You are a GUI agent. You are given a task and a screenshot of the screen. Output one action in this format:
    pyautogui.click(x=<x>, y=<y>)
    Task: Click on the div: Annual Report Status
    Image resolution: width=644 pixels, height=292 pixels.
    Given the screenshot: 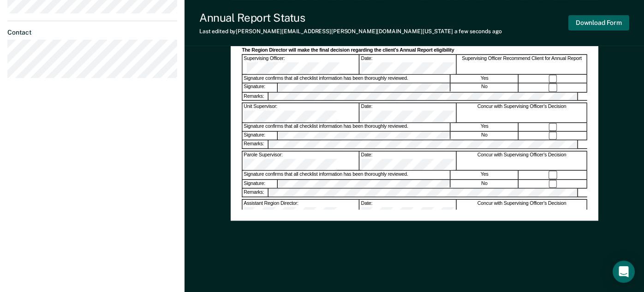 What is the action you would take?
    pyautogui.click(x=351, y=17)
    